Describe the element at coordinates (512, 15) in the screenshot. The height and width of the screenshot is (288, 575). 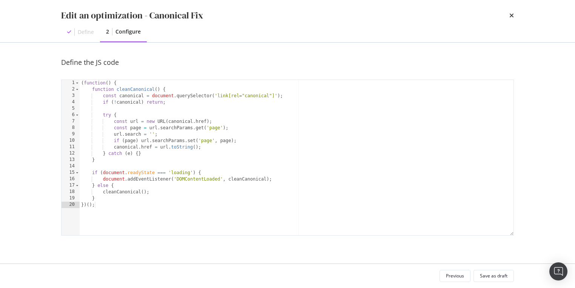
I see `div: times` at that location.